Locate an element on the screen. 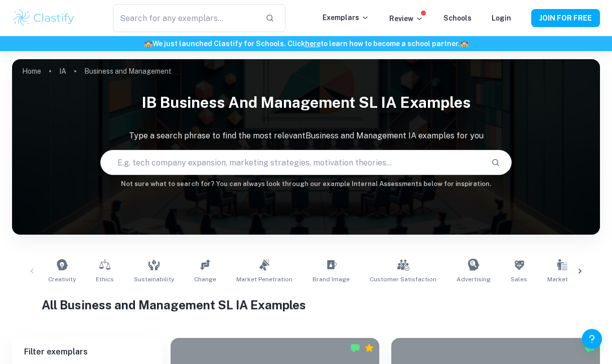 The image size is (612, 364). span: Change is located at coordinates (205, 279).